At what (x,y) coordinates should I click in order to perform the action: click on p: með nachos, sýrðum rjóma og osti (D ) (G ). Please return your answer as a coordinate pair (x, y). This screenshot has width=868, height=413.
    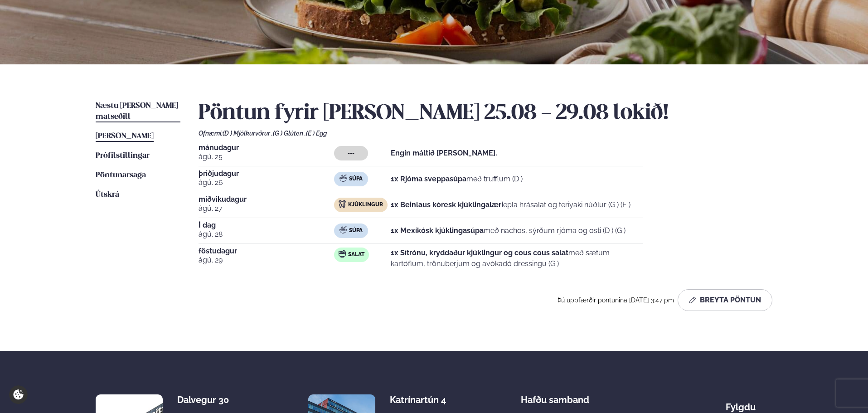
    Looking at the image, I should click on (508, 231).